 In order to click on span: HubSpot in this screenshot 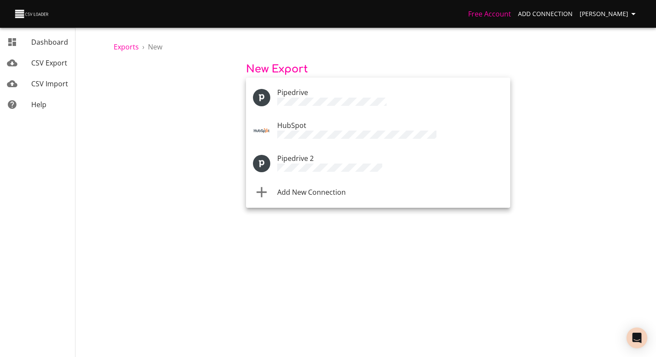, I will do `click(291, 125)`.